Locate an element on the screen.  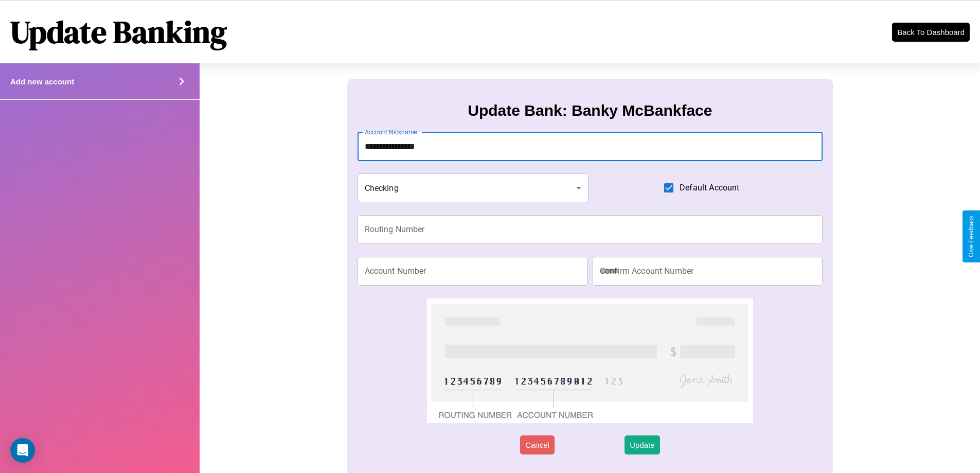
button: Update is located at coordinates (642, 444).